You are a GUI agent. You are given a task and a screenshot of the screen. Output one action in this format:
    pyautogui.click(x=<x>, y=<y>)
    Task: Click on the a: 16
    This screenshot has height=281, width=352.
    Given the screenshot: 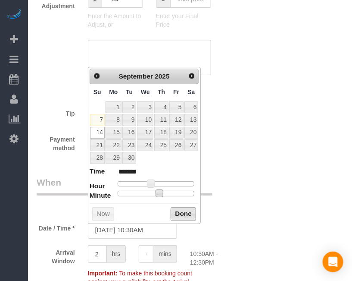 What is the action you would take?
    pyautogui.click(x=129, y=132)
    